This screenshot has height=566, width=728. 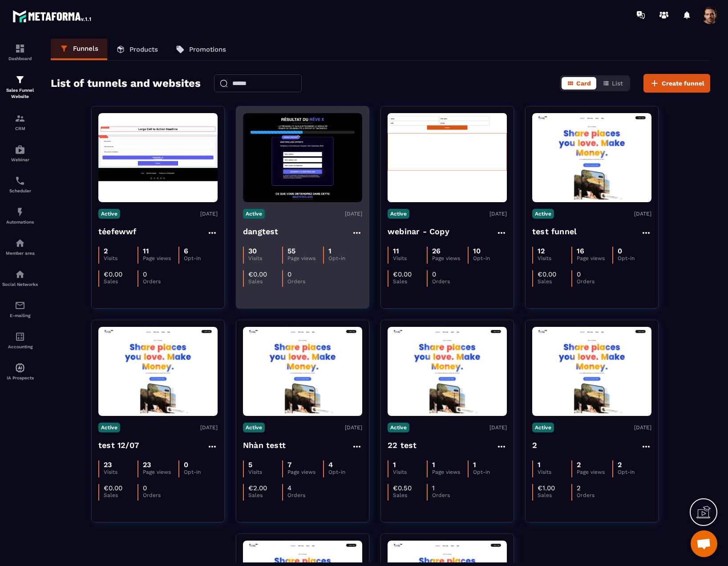 I want to click on p: CRM, so click(x=20, y=128).